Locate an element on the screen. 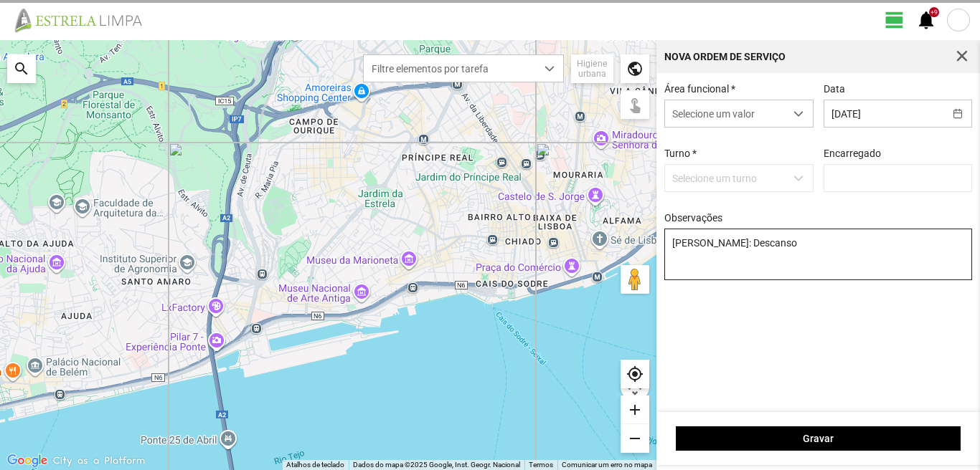 The width and height of the screenshot is (980, 470). div: Nova Ordem de Serviço is located at coordinates (724, 57).